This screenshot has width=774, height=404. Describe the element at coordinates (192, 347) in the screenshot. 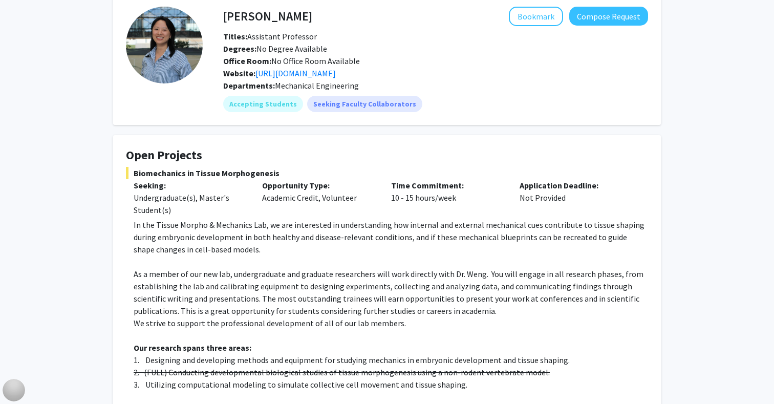

I see `strong: Our research spans three areas:` at that location.